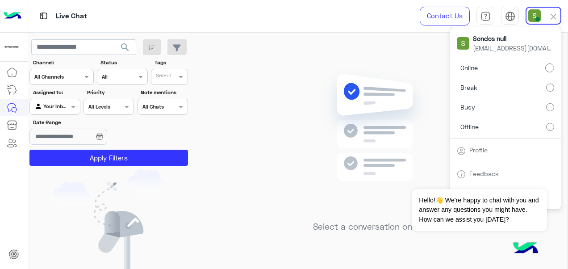  What do you see at coordinates (550, 127) in the screenshot?
I see `input: Offline` at bounding box center [550, 127].